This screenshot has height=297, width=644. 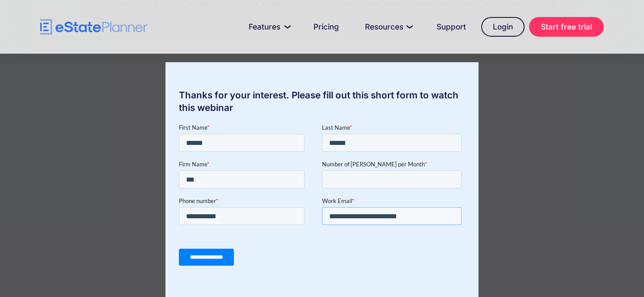 What do you see at coordinates (451, 27) in the screenshot?
I see `a: Support` at bounding box center [451, 27].